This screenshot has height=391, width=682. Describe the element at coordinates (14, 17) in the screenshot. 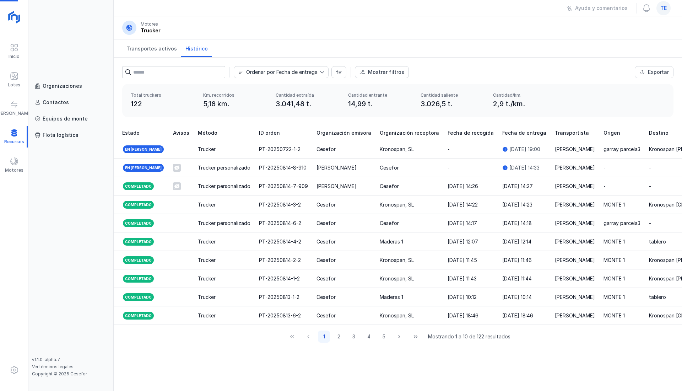

I see `img: logoRight.svg` at that location.